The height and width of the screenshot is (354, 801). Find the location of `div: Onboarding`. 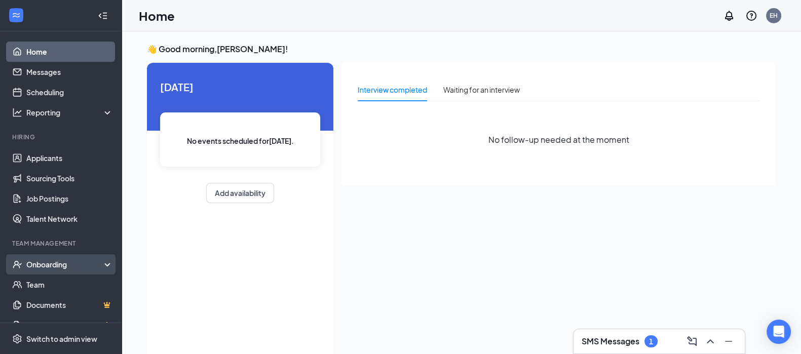

div: Onboarding is located at coordinates (65, 265).